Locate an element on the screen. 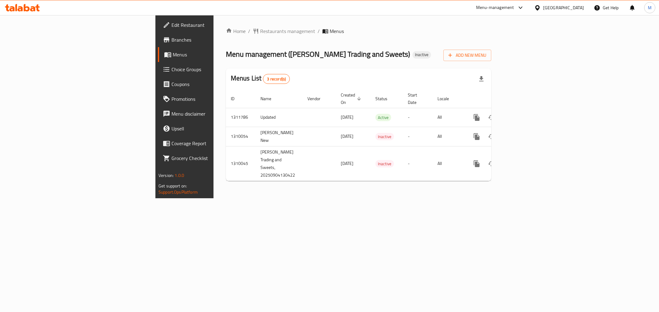 The image size is (659, 312). span: ID is located at coordinates (236, 99).